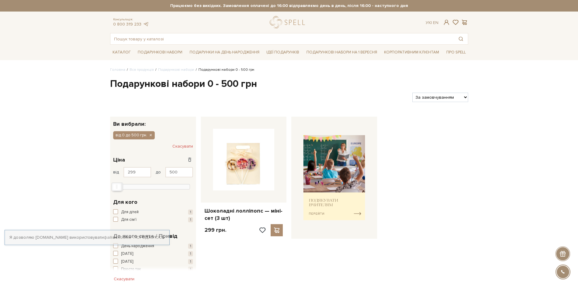 The height and width of the screenshot is (287, 578). I want to click on a: Ідеї подарунків, so click(283, 52).